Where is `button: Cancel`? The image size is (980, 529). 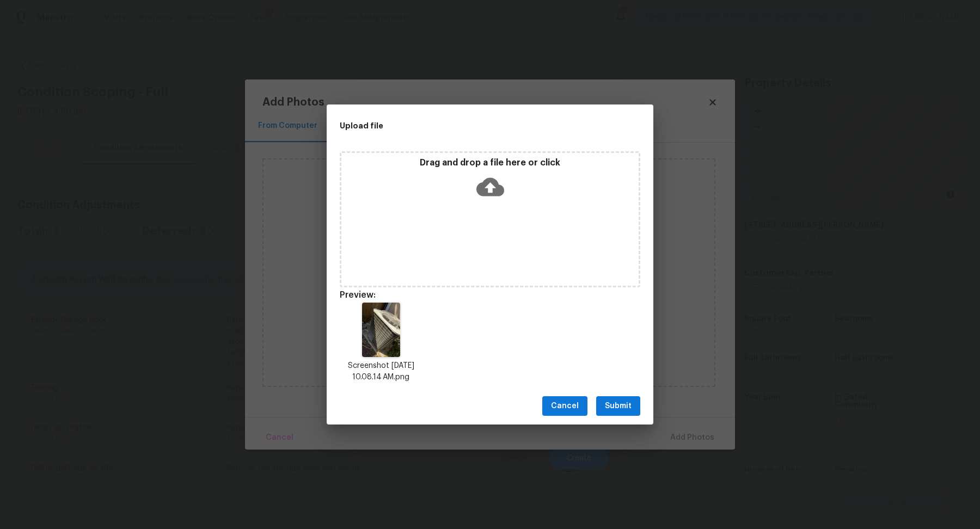 button: Cancel is located at coordinates (564, 406).